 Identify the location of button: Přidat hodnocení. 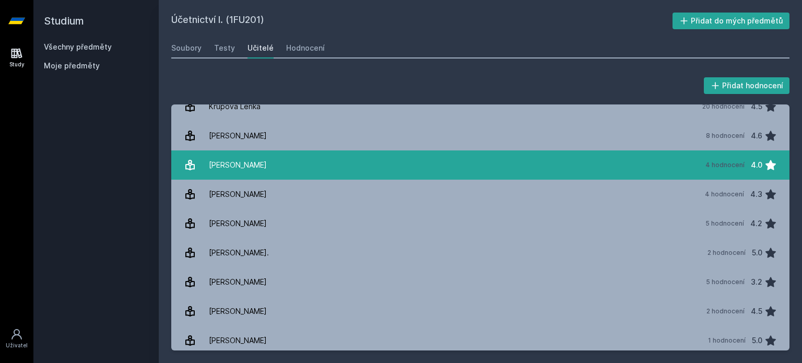
(747, 86).